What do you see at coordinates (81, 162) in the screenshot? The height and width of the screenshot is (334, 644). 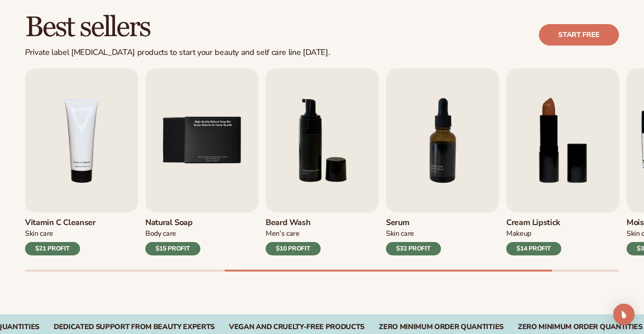 I see `a: 4 / 9` at bounding box center [81, 162].